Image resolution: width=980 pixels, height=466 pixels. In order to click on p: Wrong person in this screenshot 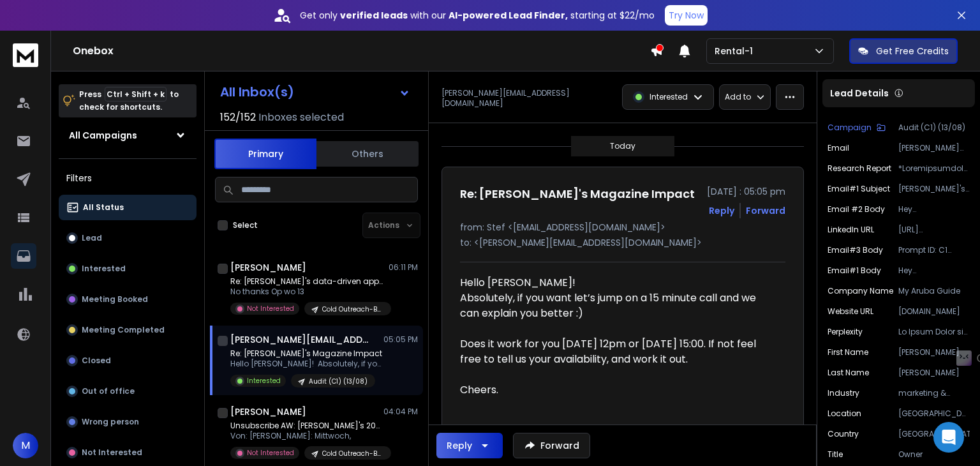, I will do `click(110, 422)`.